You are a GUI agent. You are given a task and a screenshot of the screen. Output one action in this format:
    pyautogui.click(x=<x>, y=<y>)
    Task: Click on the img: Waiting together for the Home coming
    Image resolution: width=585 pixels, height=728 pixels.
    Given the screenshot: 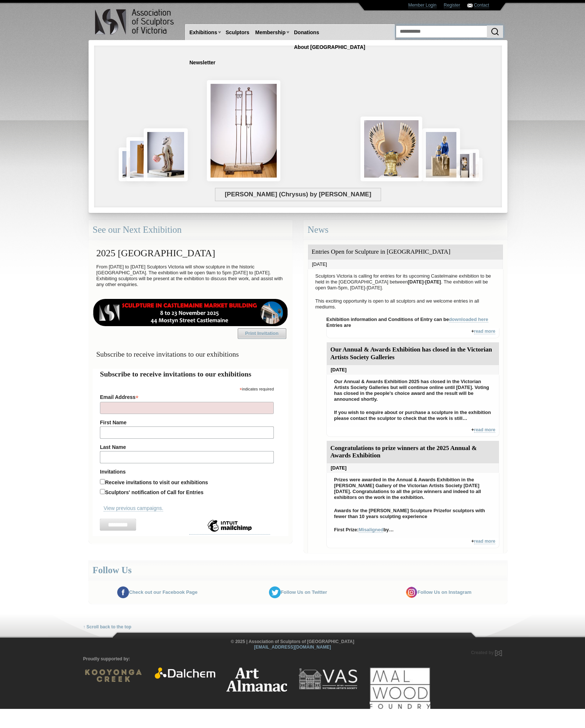 What is the action you would take?
    pyautogui.click(x=441, y=155)
    